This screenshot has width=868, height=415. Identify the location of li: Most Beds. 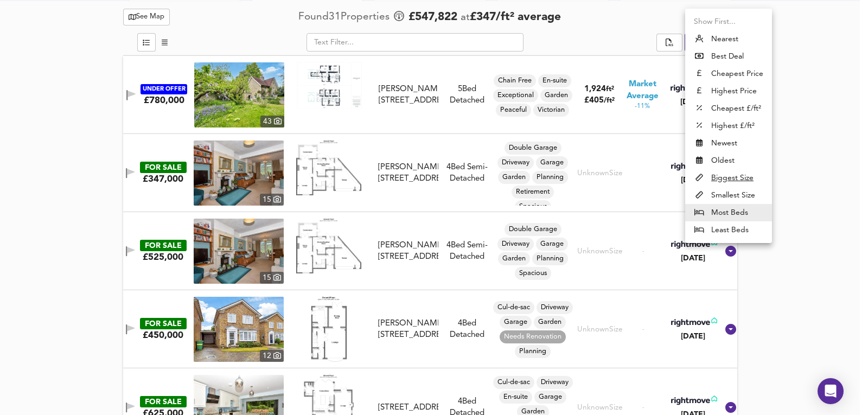
(729, 213).